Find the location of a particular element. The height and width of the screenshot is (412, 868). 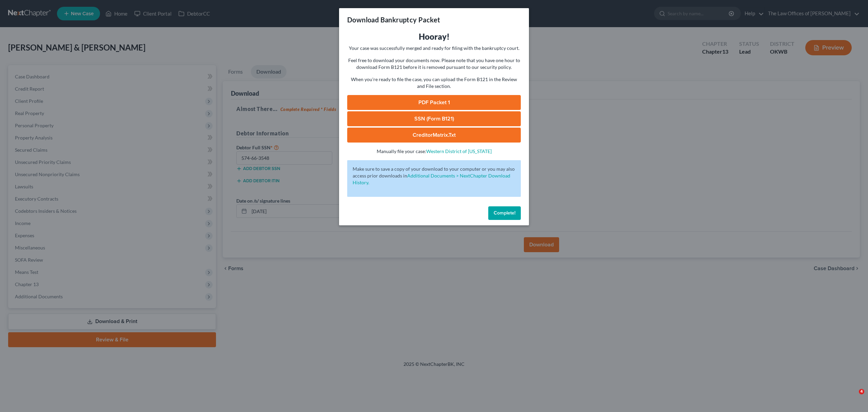

h3: Download Bankruptcy Packet is located at coordinates (394, 20).